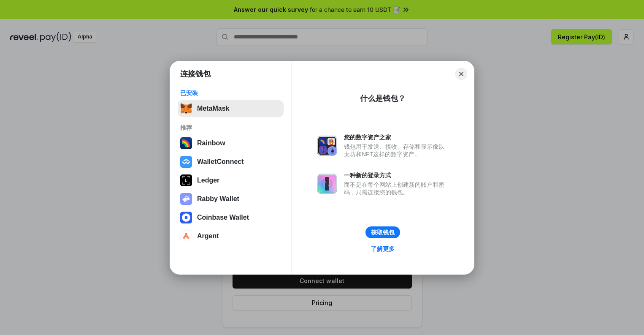 This screenshot has height=335, width=644. What do you see at coordinates (230, 236) in the screenshot?
I see `button: Argent` at bounding box center [230, 236].